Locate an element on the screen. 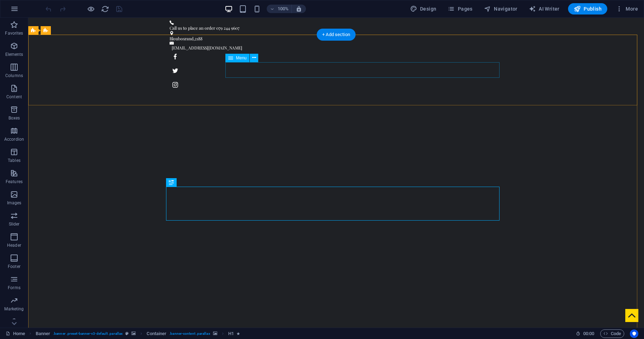  span: Menu is located at coordinates (241, 58).